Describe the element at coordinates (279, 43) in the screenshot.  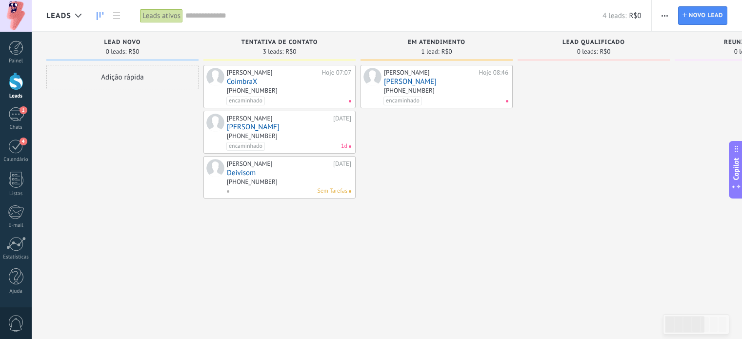
I see `div: Tentativa de contato` at that location.